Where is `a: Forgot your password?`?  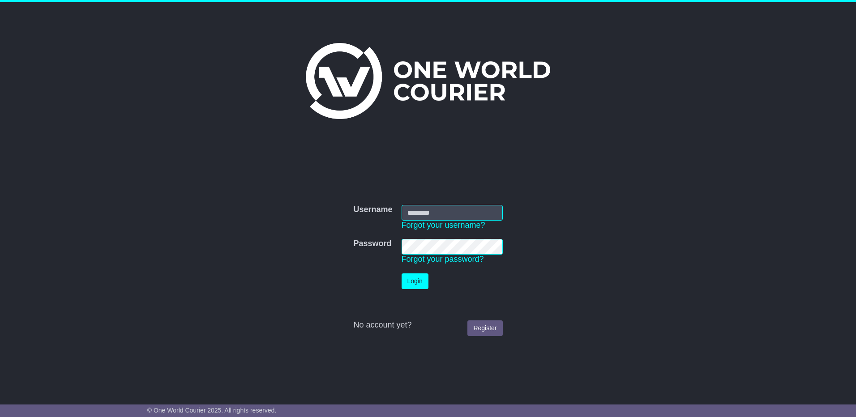
a: Forgot your password? is located at coordinates (443, 259).